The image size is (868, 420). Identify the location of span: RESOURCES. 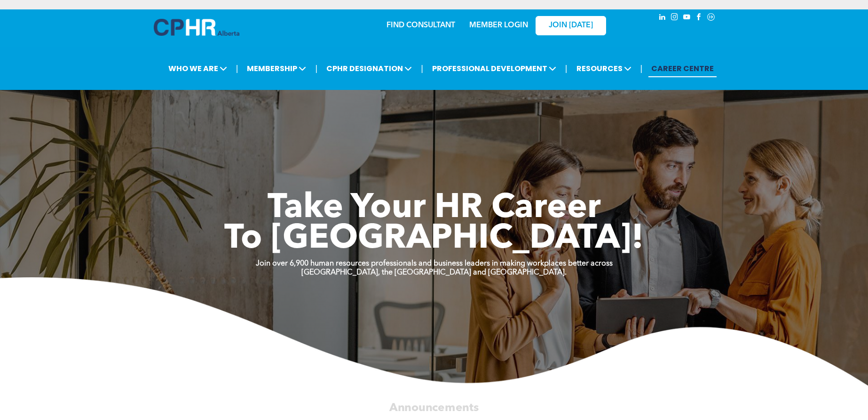
(604, 68).